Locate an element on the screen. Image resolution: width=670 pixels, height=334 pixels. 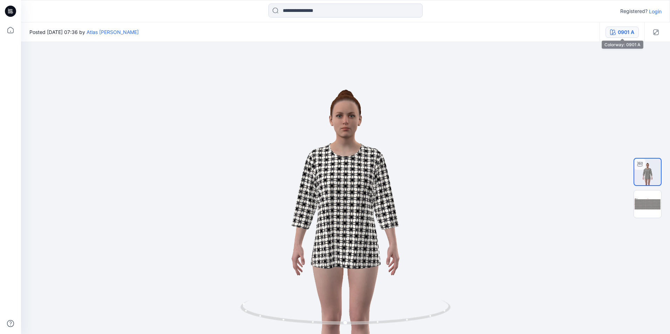
div: 0901 A is located at coordinates (626, 32).